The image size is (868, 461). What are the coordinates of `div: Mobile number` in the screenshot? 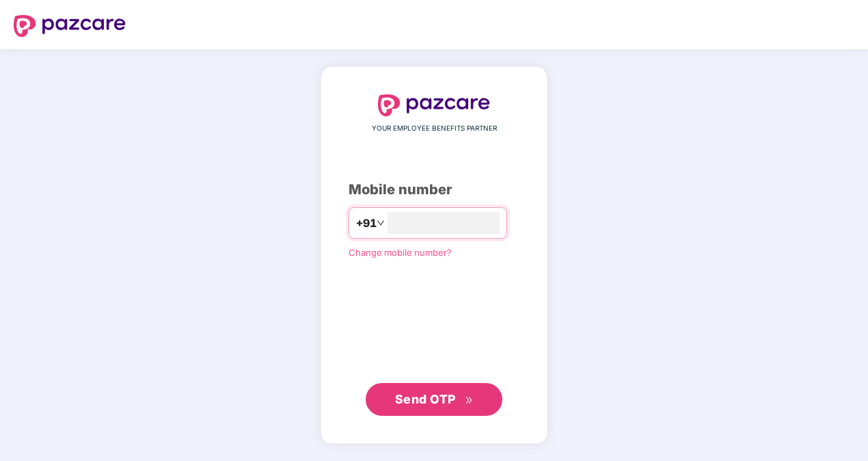 It's located at (434, 189).